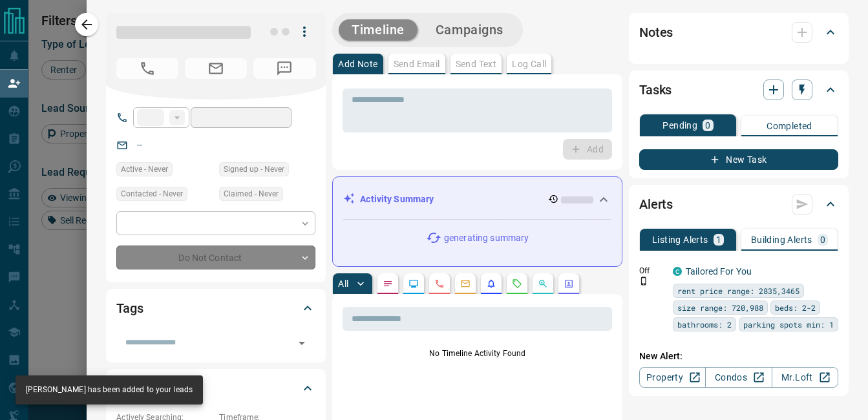 The image size is (868, 420). I want to click on span: size range: 720,988, so click(720, 307).